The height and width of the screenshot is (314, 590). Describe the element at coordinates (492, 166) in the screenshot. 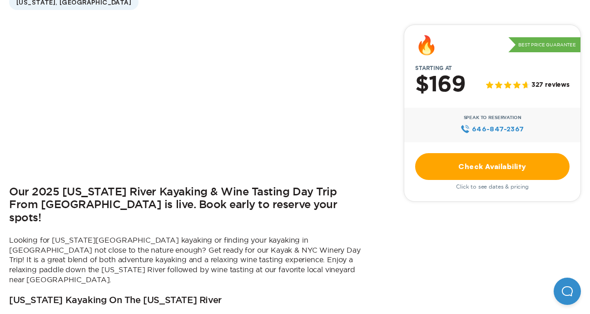

I see `a: Check Availability` at that location.